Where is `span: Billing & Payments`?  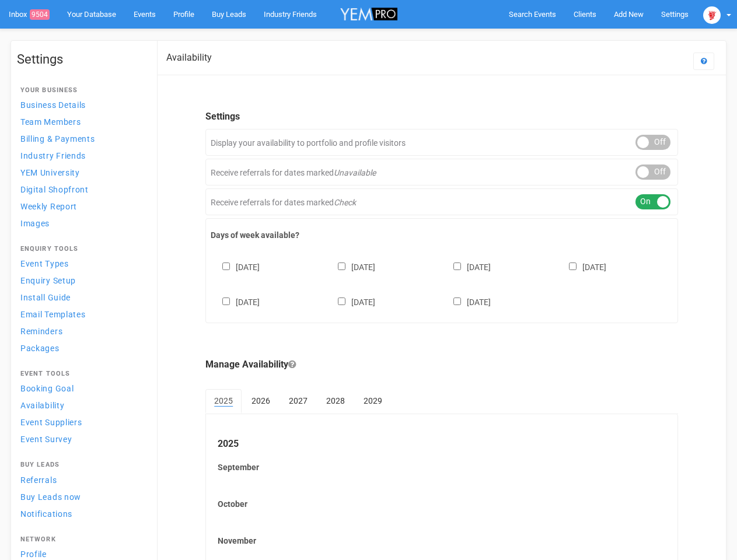
span: Billing & Payments is located at coordinates (58, 139).